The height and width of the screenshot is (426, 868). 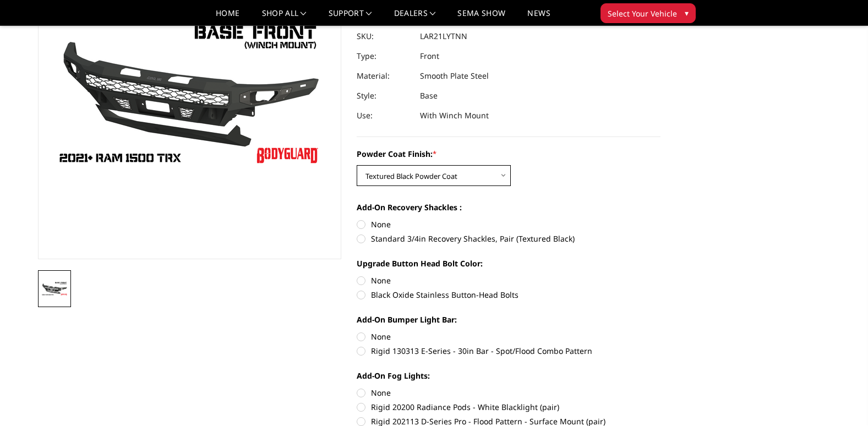 What do you see at coordinates (54, 289) in the screenshot?
I see `img: 2021-2024 Ram 1500 TRX - Freedom Series - Base Front Bumper (winch mount)` at bounding box center [54, 289].